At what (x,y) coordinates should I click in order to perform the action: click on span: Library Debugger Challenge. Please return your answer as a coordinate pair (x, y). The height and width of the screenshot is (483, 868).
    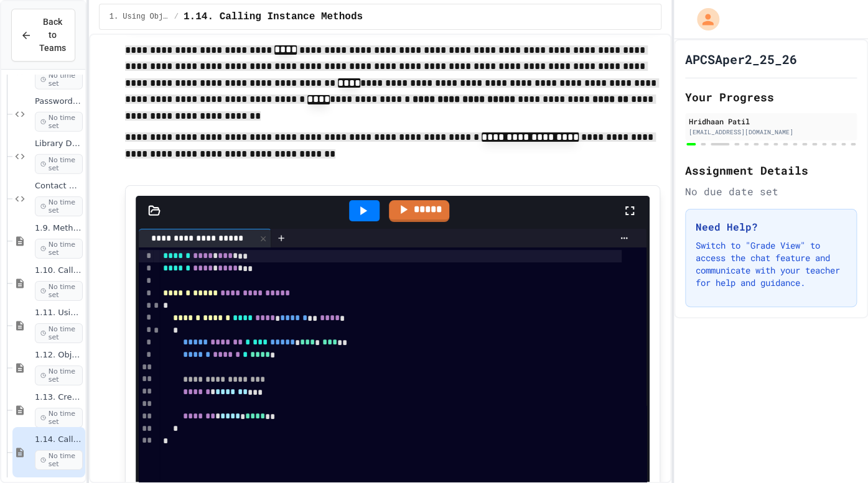
    Looking at the image, I should click on (58, 144).